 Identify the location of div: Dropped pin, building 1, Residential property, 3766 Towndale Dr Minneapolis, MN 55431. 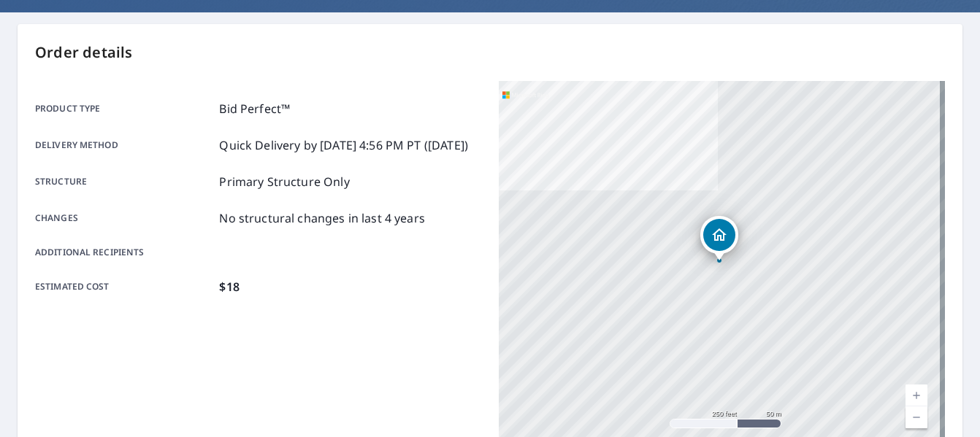
(719, 239).